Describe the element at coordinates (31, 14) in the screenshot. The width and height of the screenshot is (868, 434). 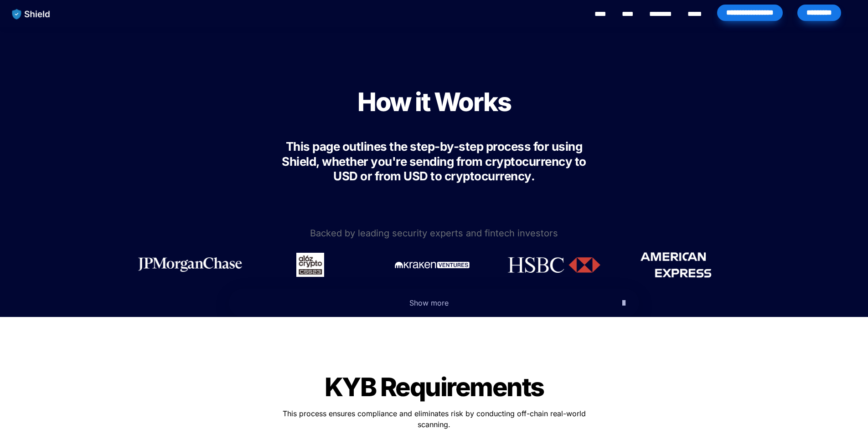
I see `img: website logo` at that location.